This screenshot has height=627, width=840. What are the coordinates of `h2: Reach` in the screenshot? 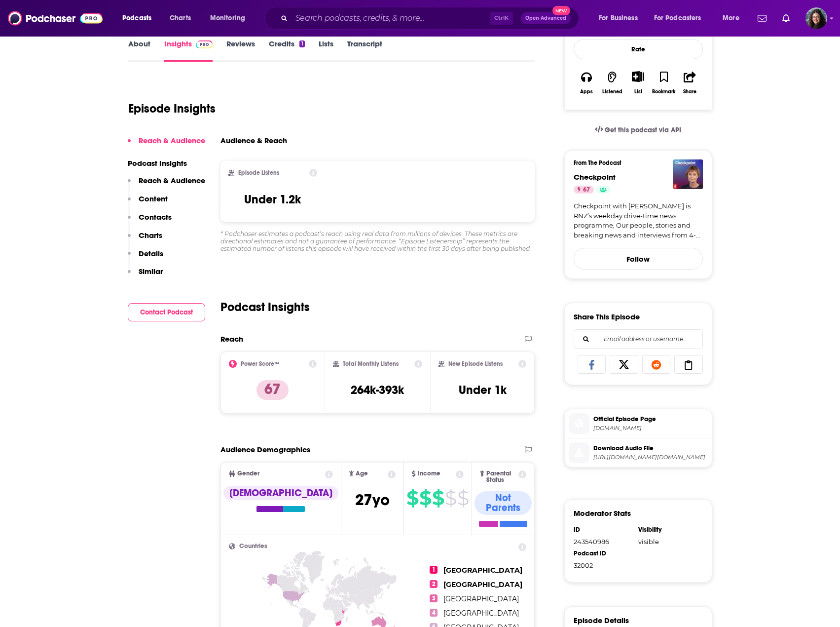 It's located at (232, 339).